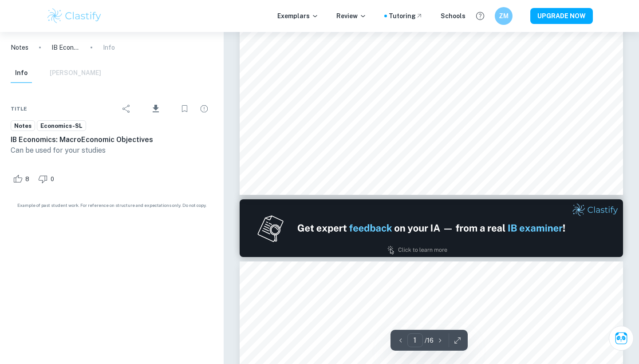  What do you see at coordinates (406, 16) in the screenshot?
I see `a: Tutoring` at bounding box center [406, 16].